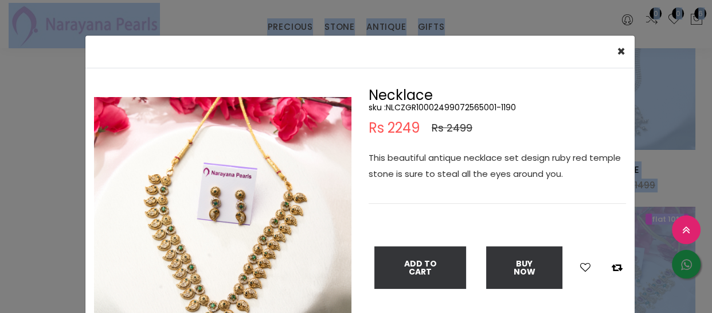  Describe the element at coordinates (617, 267) in the screenshot. I see `button: Add to compare` at that location.